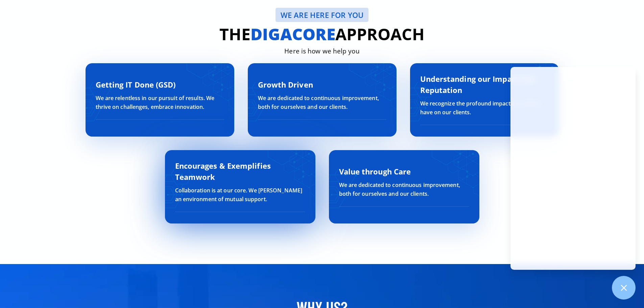 This screenshot has height=308, width=644. Describe the element at coordinates (160, 103) in the screenshot. I see `p: We are relentless in our pursuit of results. We thrive on challenges, embrace innovation.` at that location.